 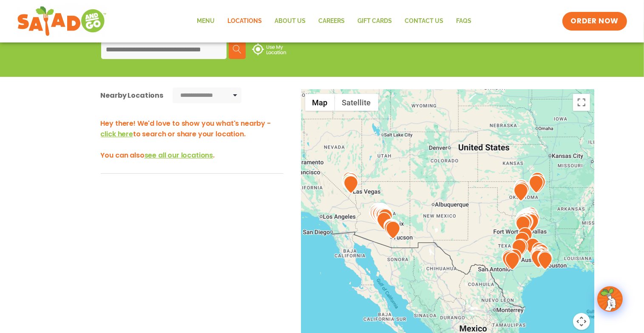 I want to click on button: Show street map, so click(x=320, y=103).